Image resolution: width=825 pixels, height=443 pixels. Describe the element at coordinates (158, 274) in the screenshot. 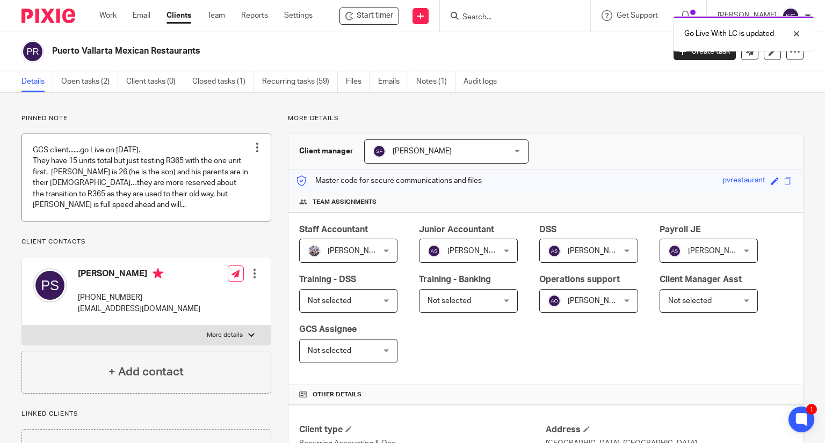

I see `i: Primary` at that location.